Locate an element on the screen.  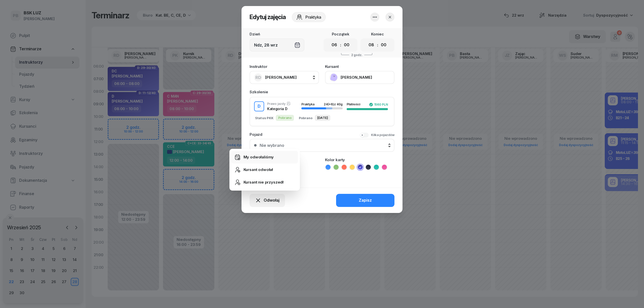
button: Odwołaj is located at coordinates (267, 200).